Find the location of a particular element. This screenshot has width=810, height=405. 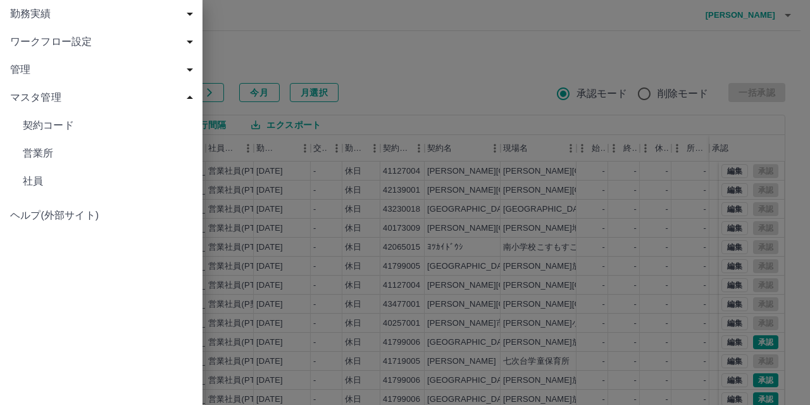

span: ヘルプ(外部サイト) is located at coordinates (101, 215).